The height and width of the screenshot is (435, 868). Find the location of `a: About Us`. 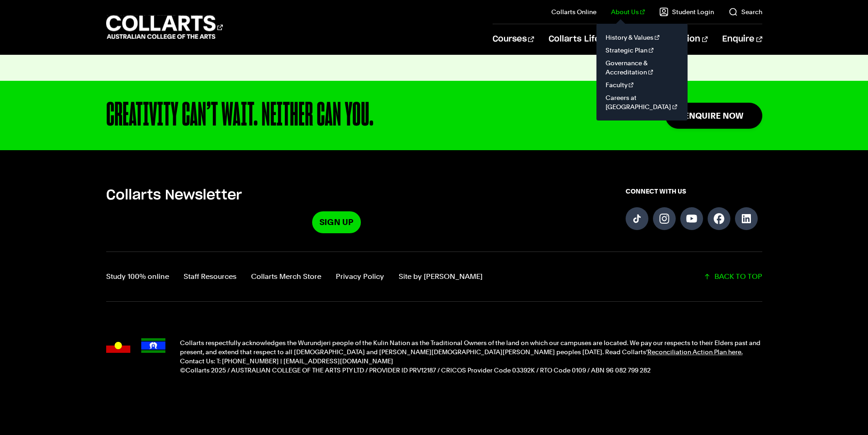

a: About Us is located at coordinates (628, 12).